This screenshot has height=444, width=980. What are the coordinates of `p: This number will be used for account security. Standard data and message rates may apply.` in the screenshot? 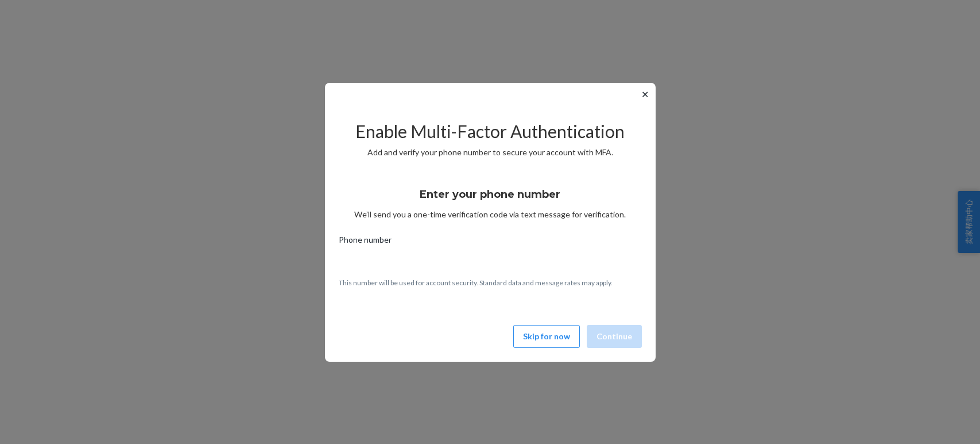 It's located at (490, 282).